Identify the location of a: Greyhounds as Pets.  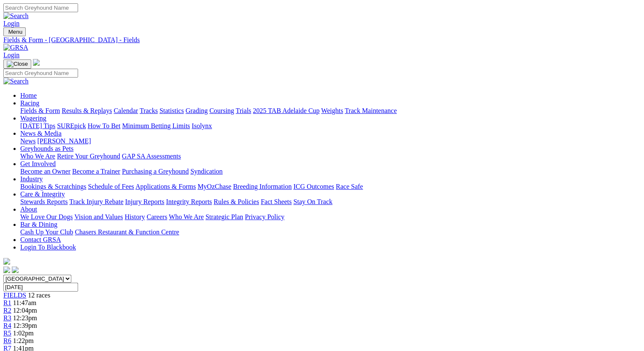
(47, 149).